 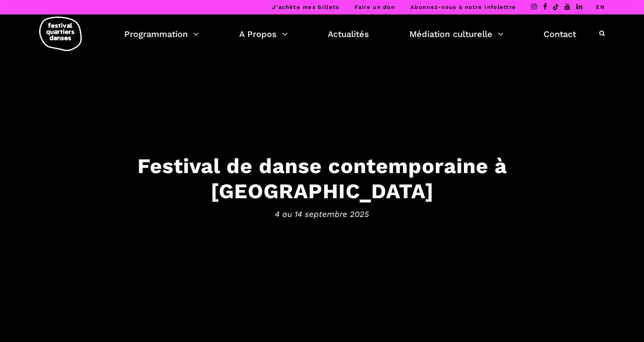 I want to click on a: Abonnez-vous à notre infolettre, so click(x=463, y=7).